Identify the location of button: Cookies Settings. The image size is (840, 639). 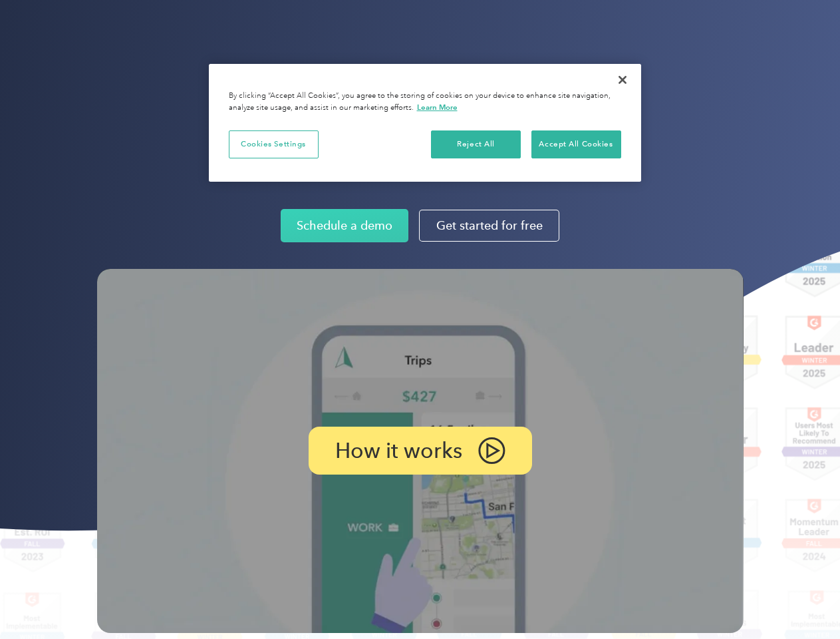
(274, 145).